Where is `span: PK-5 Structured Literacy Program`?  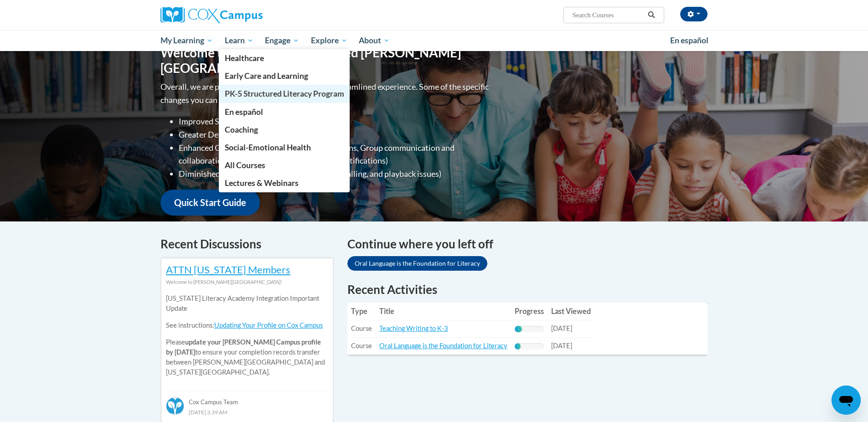
span: PK-5 Structured Literacy Program is located at coordinates (284, 93).